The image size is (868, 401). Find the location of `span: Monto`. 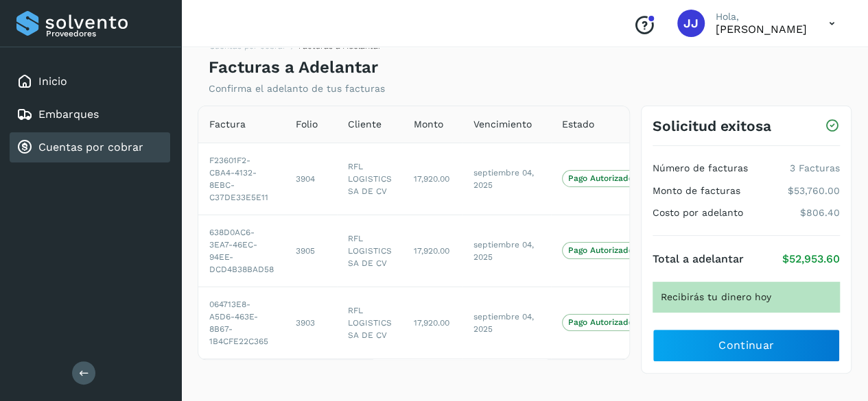

span: Monto is located at coordinates (429, 124).